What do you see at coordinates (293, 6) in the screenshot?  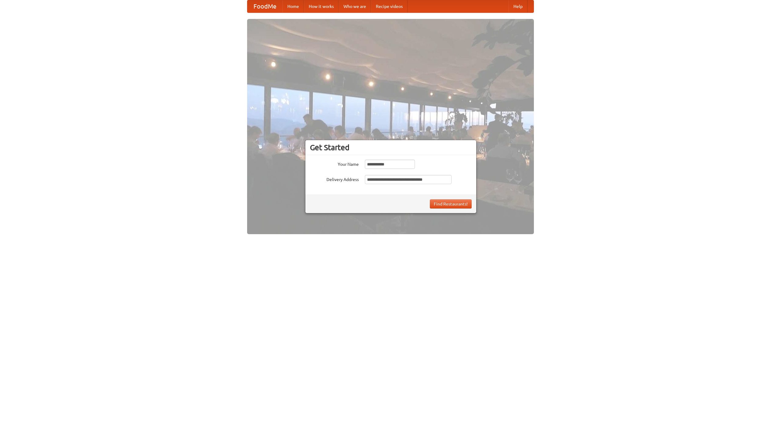 I see `a: Home` at bounding box center [293, 6].